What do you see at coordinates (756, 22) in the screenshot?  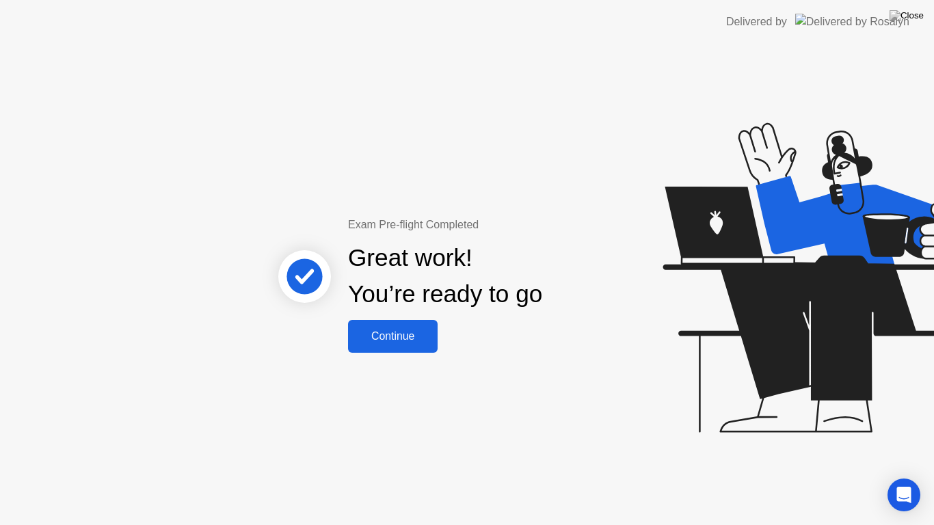 I see `div: Delivered by` at bounding box center [756, 22].